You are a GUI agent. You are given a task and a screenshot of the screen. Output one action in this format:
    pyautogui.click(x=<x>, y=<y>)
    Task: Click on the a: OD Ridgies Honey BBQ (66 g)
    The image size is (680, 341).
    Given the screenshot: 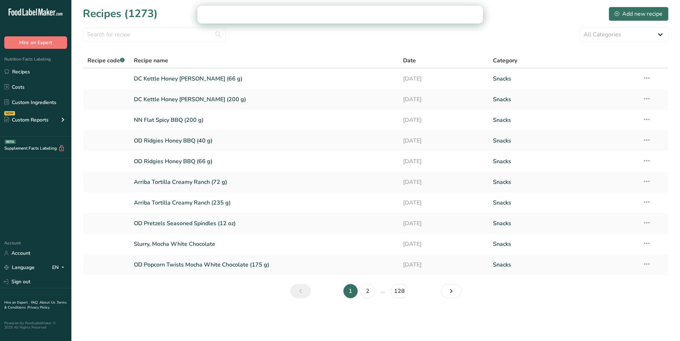 What is the action you would take?
    pyautogui.click(x=264, y=162)
    